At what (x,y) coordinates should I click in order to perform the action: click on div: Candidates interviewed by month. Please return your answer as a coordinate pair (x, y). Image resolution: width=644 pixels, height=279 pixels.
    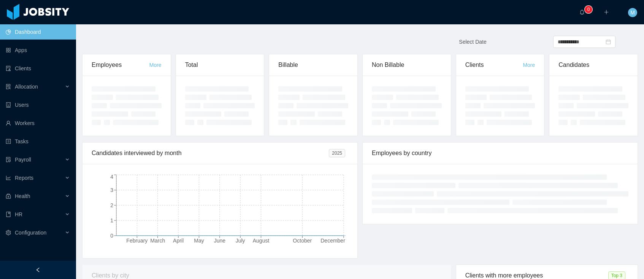
    Looking at the image, I should click on (210, 153).